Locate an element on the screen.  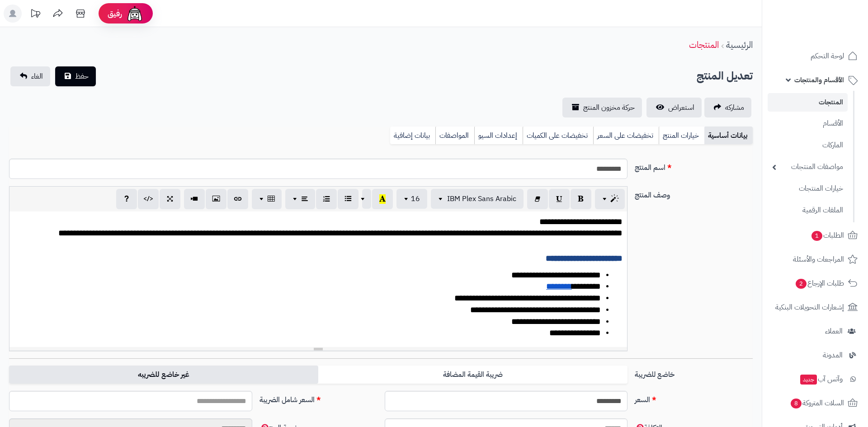
a: الماركات is located at coordinates (807, 145).